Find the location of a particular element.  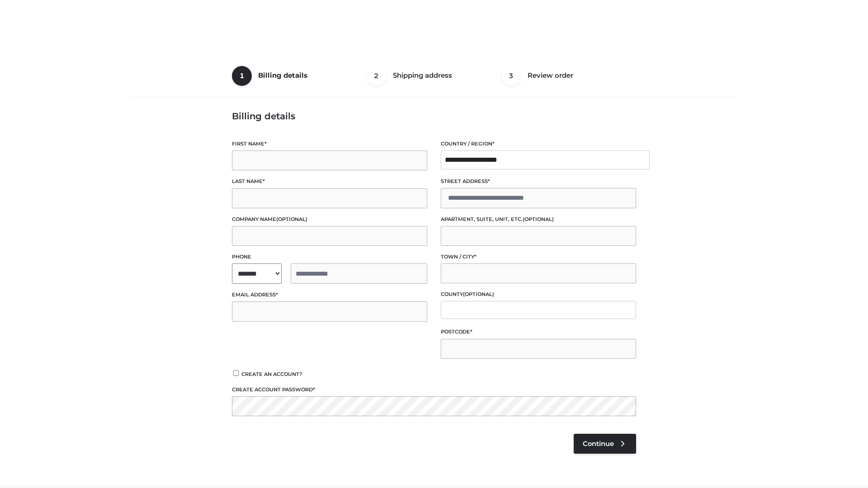

input: Create an account? is located at coordinates (236, 373).